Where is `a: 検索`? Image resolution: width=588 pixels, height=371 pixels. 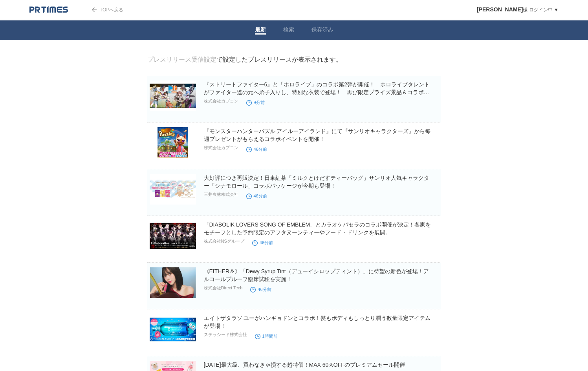
a: 検索 is located at coordinates (289, 30).